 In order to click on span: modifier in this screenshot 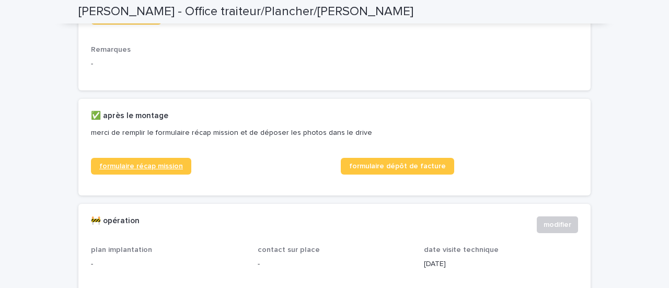, I will do `click(558, 225)`.